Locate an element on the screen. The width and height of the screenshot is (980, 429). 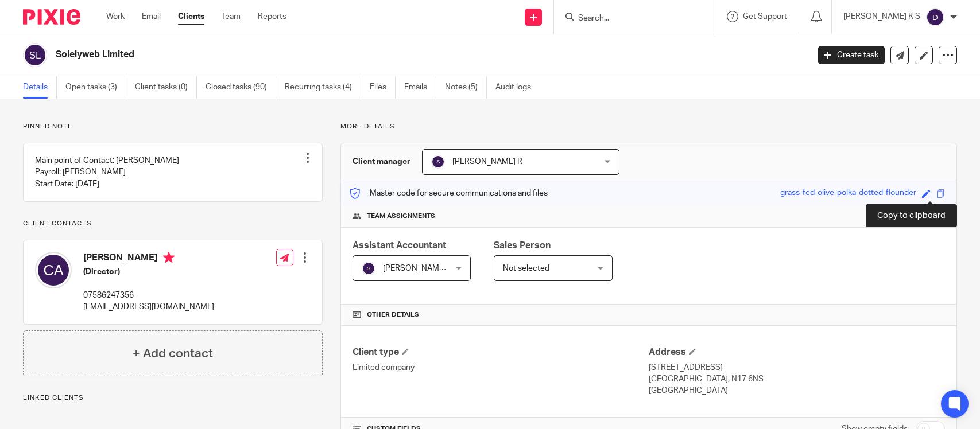
span: Team assignments is located at coordinates (401, 216).